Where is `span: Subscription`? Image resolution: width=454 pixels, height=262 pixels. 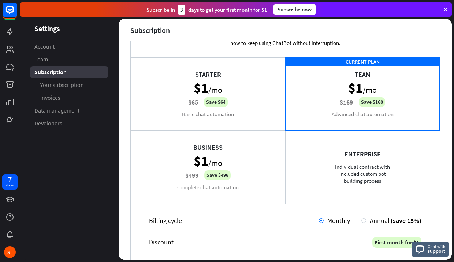 span: Subscription is located at coordinates (50, 72).